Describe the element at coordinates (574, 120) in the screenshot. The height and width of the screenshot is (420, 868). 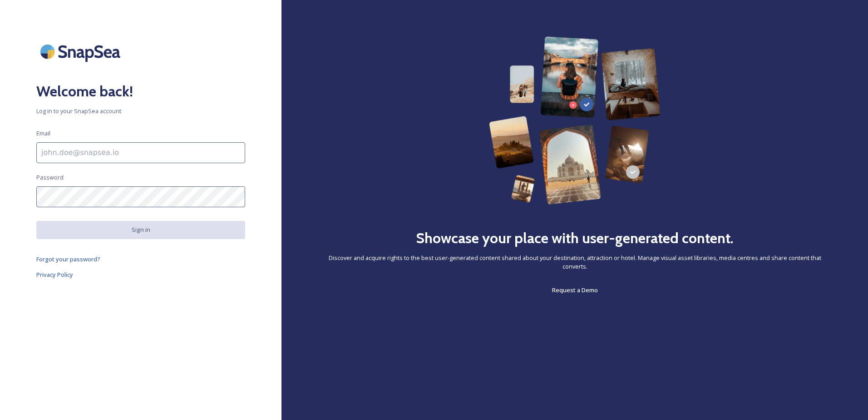
I see `img: 63b42ca75bacad526042e722_Group%20154-p-800.png` at that location.